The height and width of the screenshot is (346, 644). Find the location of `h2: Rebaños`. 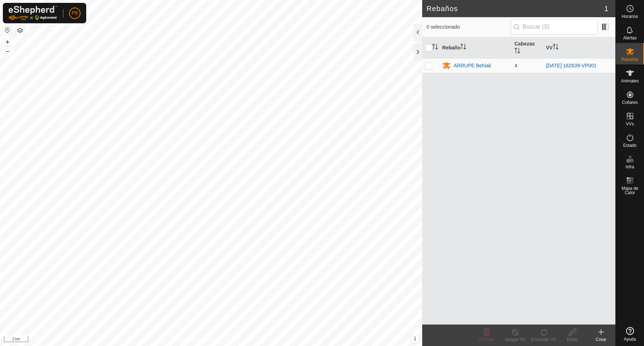

h2: Rebaños is located at coordinates (516, 9).